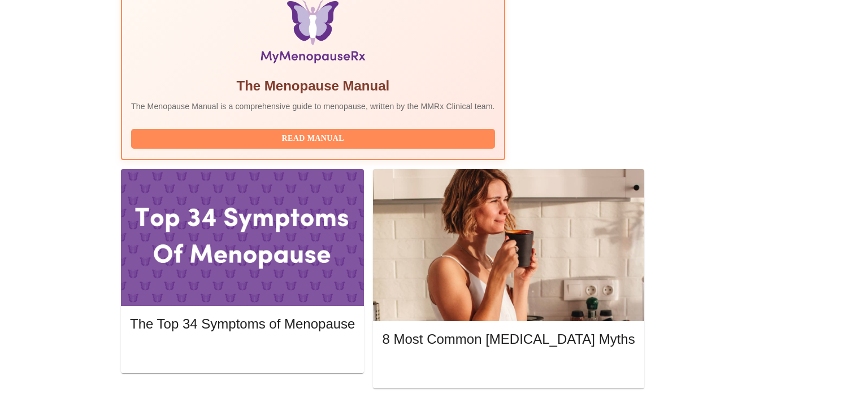  Describe the element at coordinates (313, 139) in the screenshot. I see `button: Read Manual` at that location.